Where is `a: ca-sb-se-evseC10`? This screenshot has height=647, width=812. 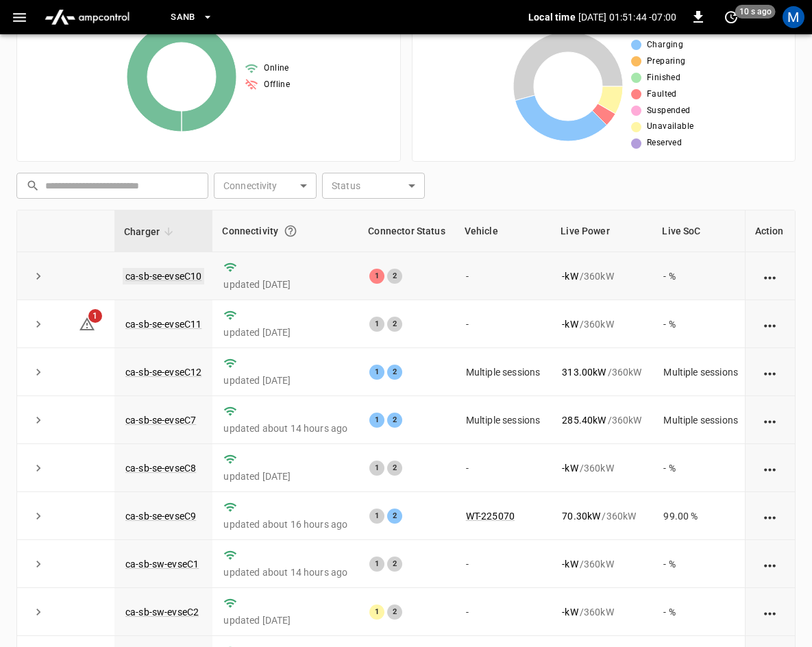
a: ca-sb-se-evseC10 is located at coordinates (163, 276).